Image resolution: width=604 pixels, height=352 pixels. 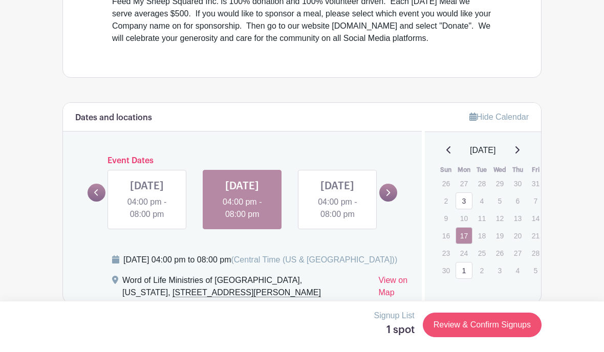 I want to click on p: 21, so click(x=536, y=236).